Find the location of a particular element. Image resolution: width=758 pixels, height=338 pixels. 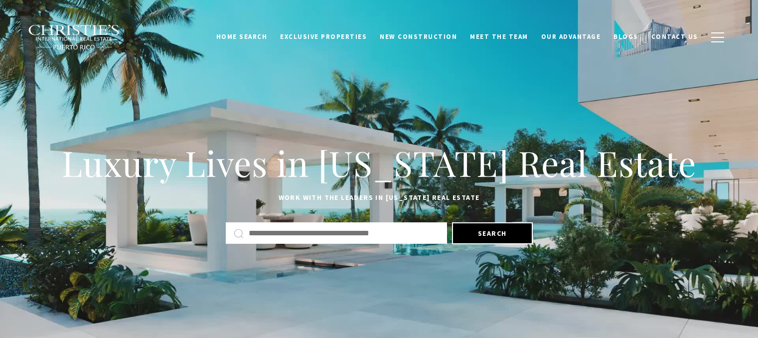

button: Search is located at coordinates (492, 233).